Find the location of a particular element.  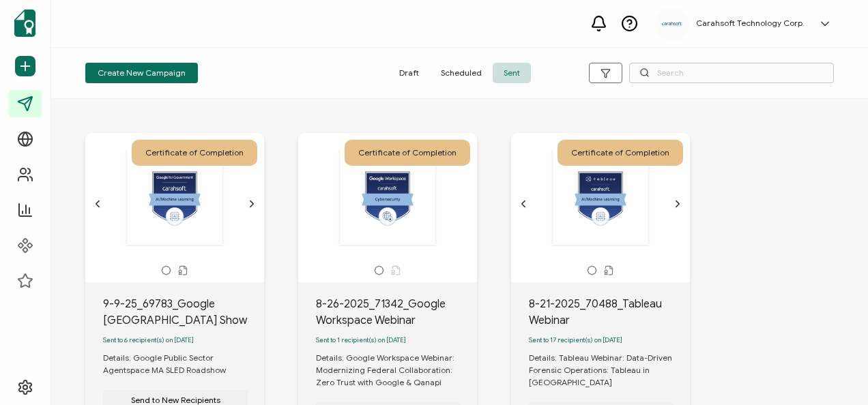

span: Sent is located at coordinates (512, 73).